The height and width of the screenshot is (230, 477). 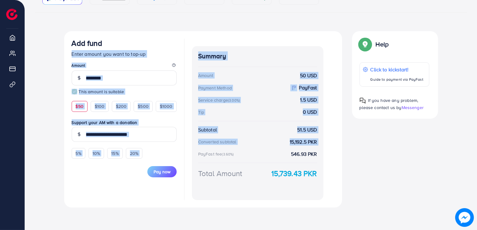 I want to click on p: Enter amount you want to top-up, so click(x=124, y=54).